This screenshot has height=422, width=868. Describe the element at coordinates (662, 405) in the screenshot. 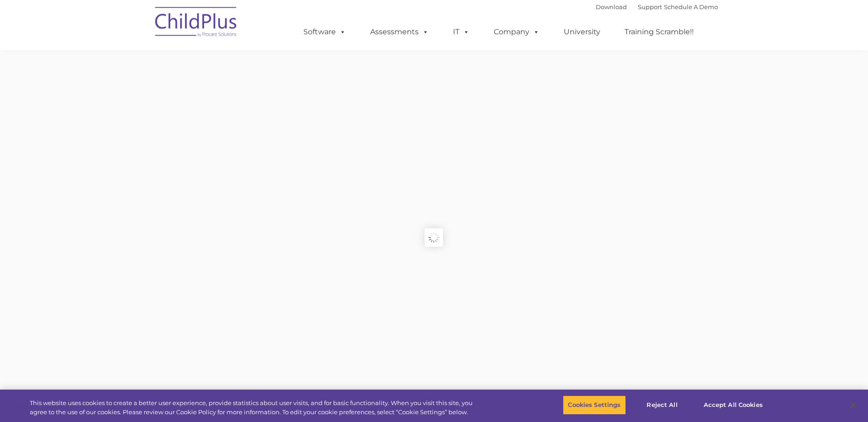

I see `button: Reject All` at that location.